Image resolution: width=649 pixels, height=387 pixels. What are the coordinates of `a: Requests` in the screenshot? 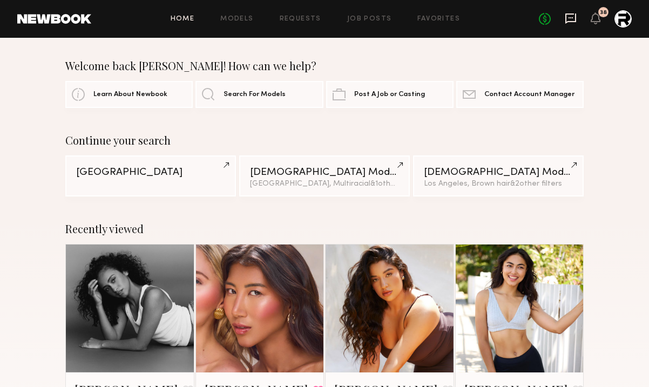 It's located at (300, 19).